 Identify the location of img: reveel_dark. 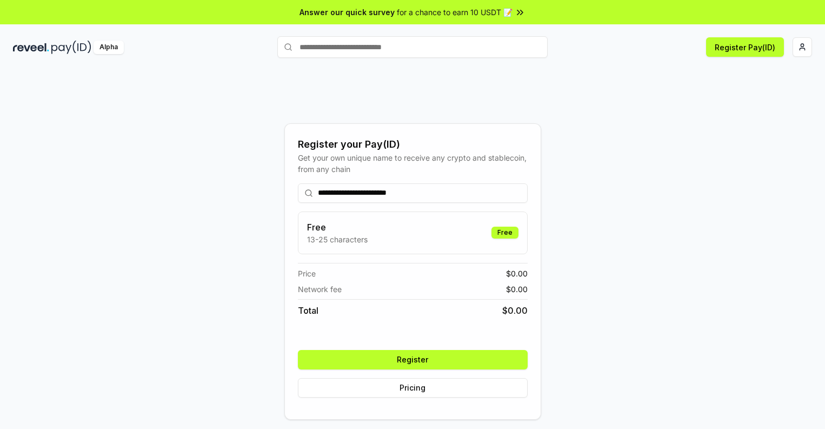
(31, 47).